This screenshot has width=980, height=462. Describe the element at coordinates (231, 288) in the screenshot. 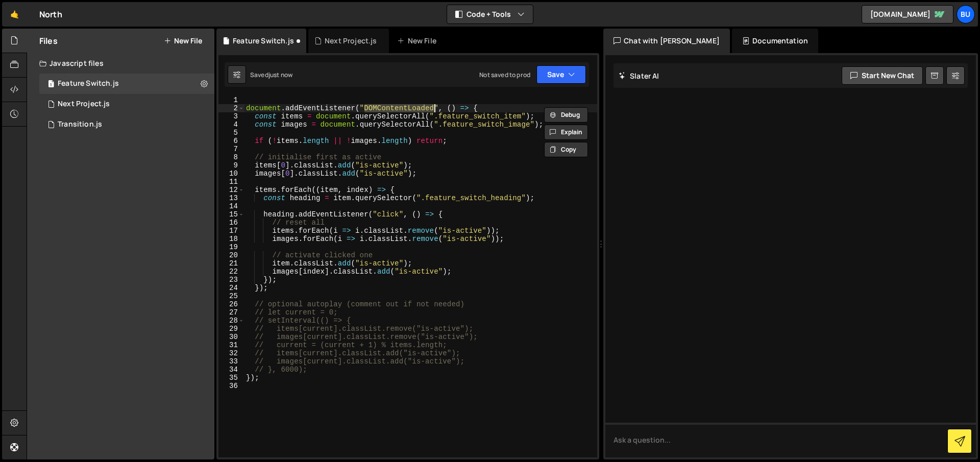

I see `div: 24` at that location.